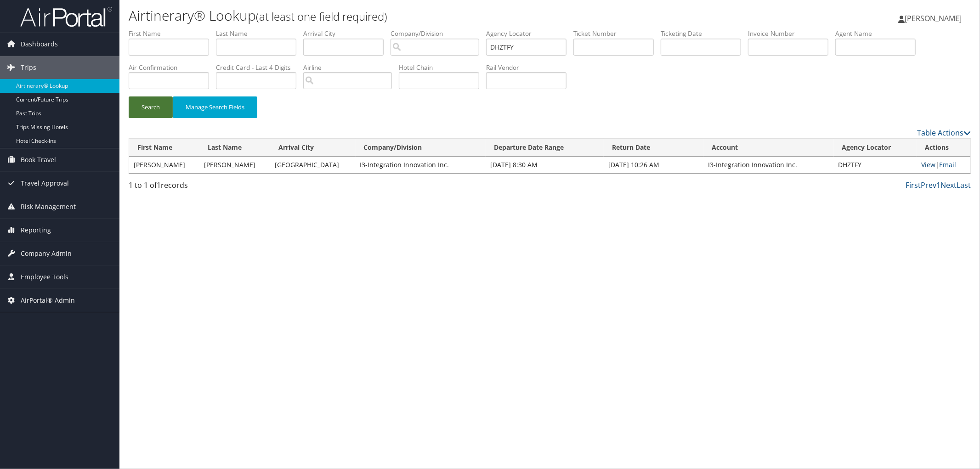 The width and height of the screenshot is (980, 469). I want to click on button: Manage Search Fields, so click(215, 107).